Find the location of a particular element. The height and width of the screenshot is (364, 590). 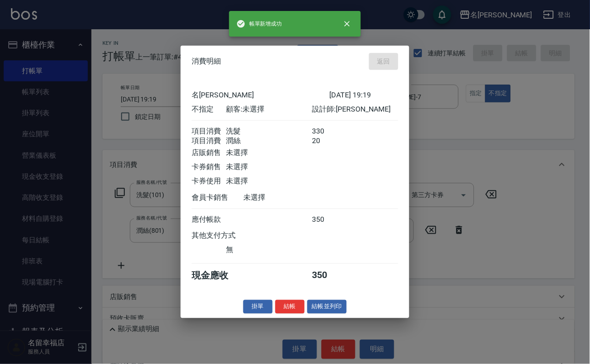

div: 現金應收 is located at coordinates (217, 275).